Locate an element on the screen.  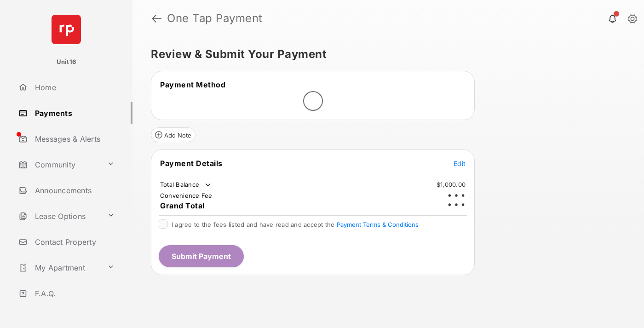
button: I agree to the fees listed and have read and accept the is located at coordinates (378, 225).